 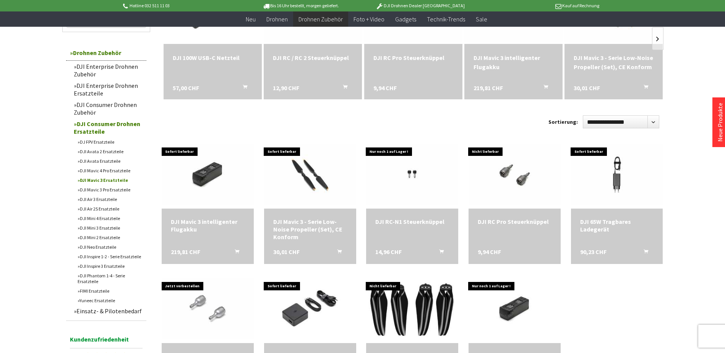 I want to click on img: DJI Mavic 3 - Serie Low-Noise Propeller (Set), CE Konform, so click(x=310, y=174).